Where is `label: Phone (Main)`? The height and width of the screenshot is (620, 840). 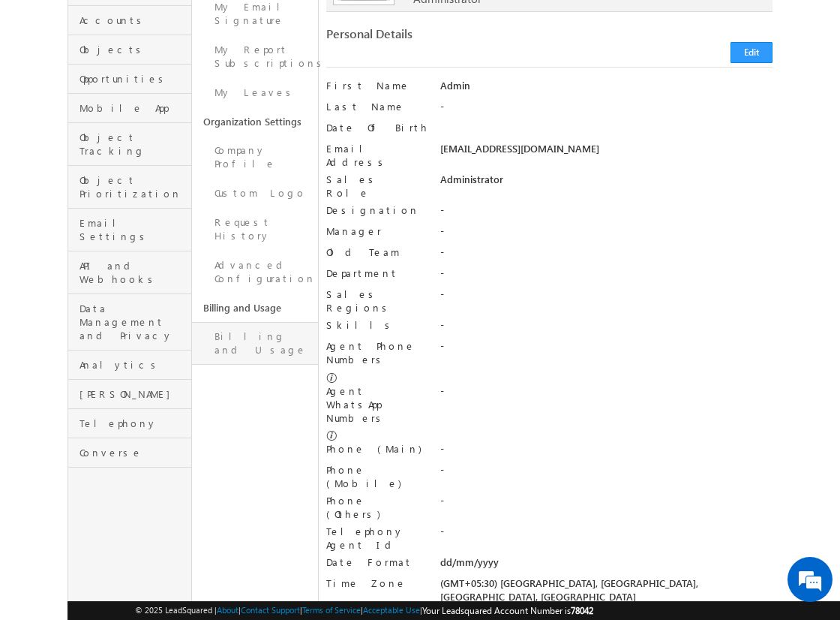
label: Phone (Main) is located at coordinates (378, 448).